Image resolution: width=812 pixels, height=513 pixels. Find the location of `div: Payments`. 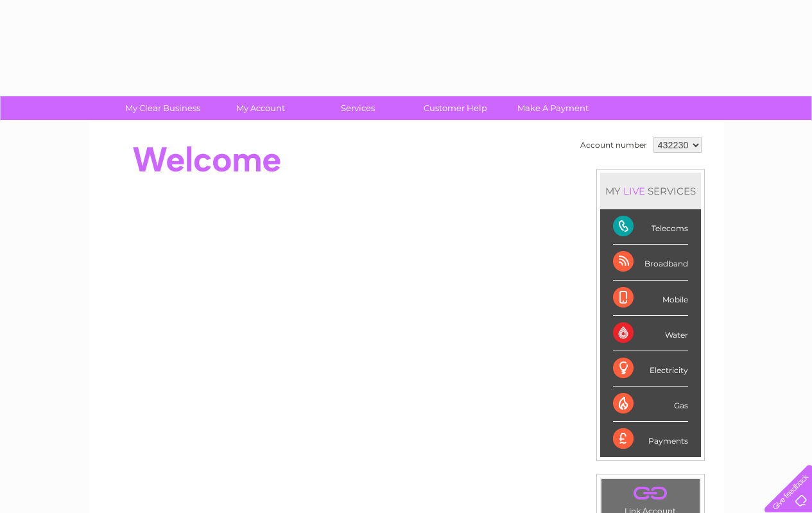

div: Payments is located at coordinates (650, 439).